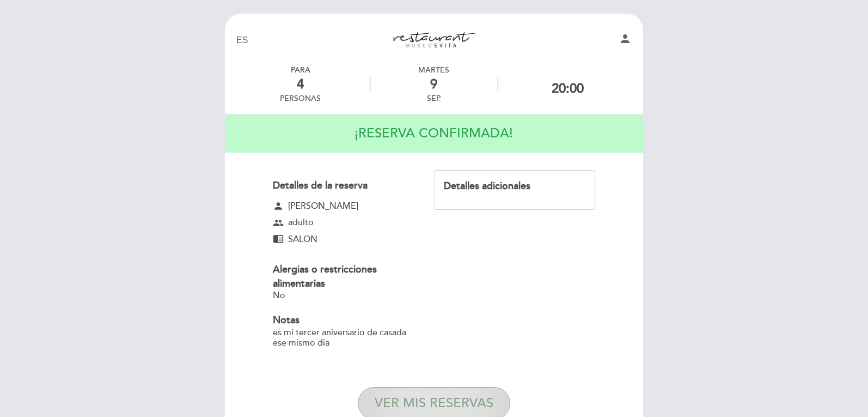 The width and height of the screenshot is (868, 417). What do you see at coordinates (567, 88) in the screenshot?
I see `div: 20:00` at bounding box center [567, 88].